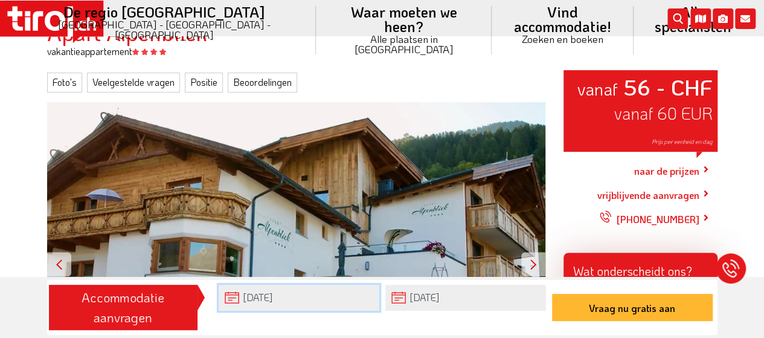 This screenshot has height=338, width=764. I want to click on input: vertrek, so click(466, 297).